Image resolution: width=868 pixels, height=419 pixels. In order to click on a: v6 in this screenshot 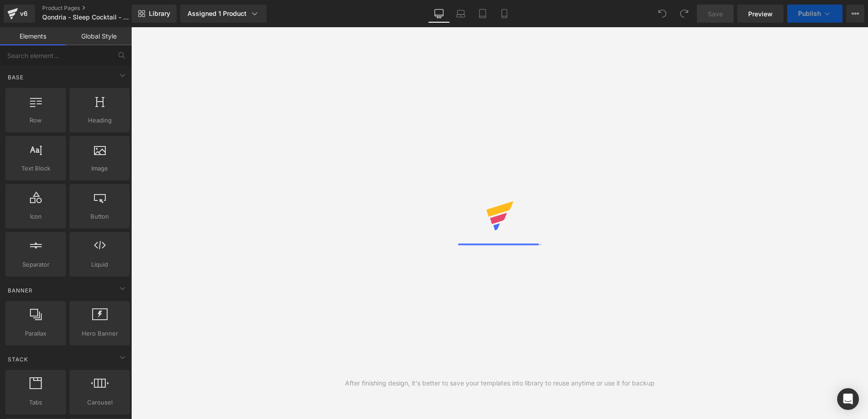, I will do `click(19, 13)`.